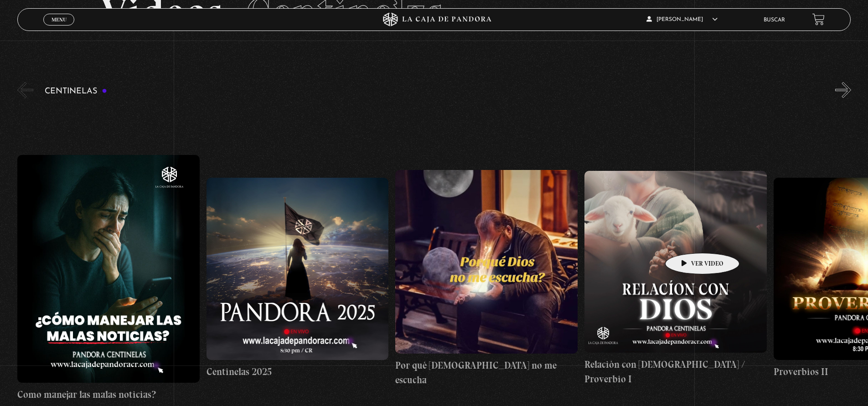 The image size is (868, 406). I want to click on h3: Centinelas, so click(76, 91).